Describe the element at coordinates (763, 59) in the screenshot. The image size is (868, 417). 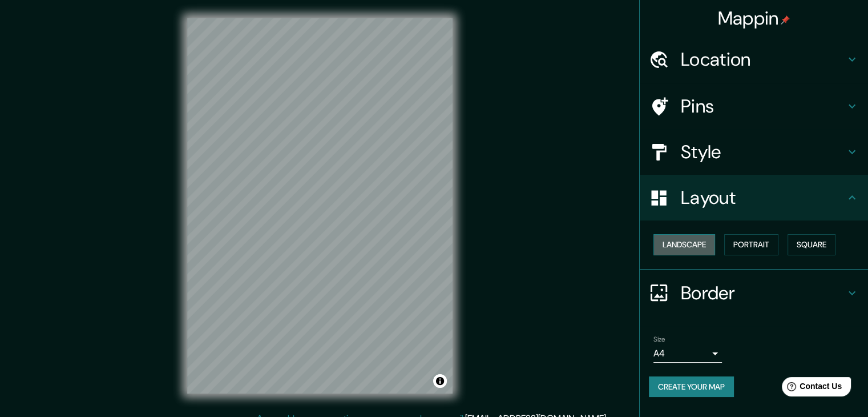
I see `h4: Location` at that location.